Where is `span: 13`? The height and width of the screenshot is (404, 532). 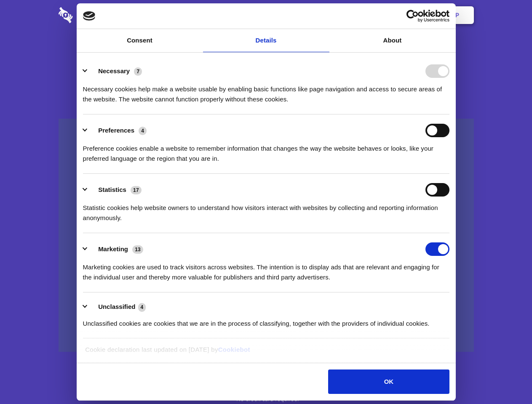 span: 13 is located at coordinates (138, 249).